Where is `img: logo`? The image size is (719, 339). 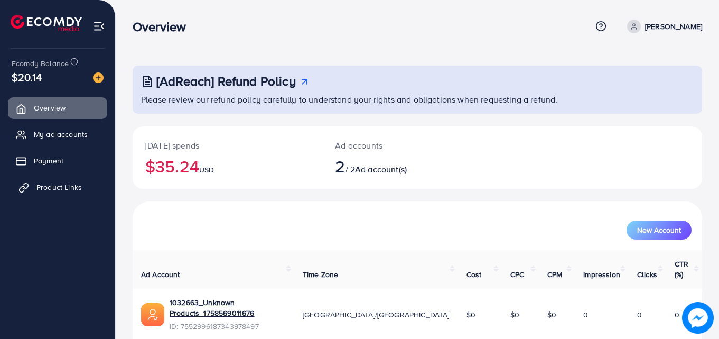
img: logo is located at coordinates (46, 23).